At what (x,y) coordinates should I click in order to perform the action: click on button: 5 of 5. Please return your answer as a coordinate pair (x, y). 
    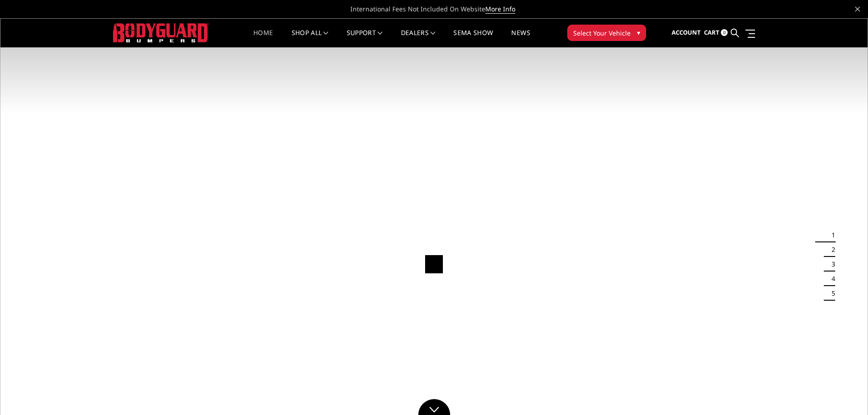
    Looking at the image, I should click on (831, 294).